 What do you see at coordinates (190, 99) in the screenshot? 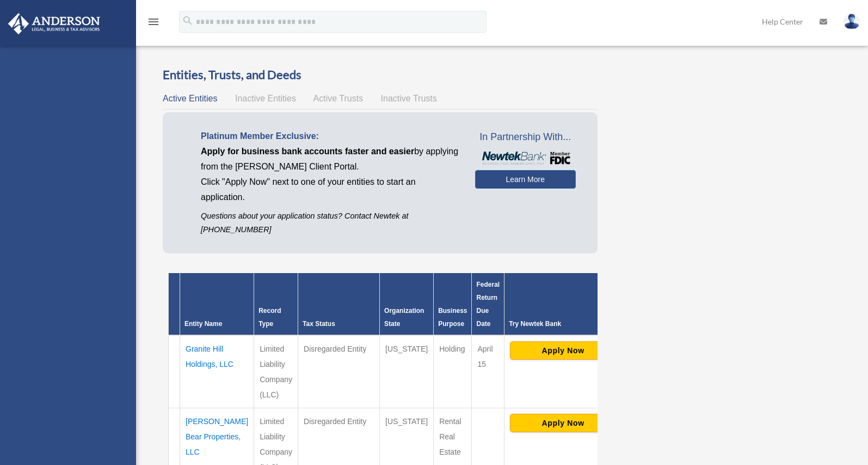
I see `span: Active Entities` at bounding box center [190, 99].